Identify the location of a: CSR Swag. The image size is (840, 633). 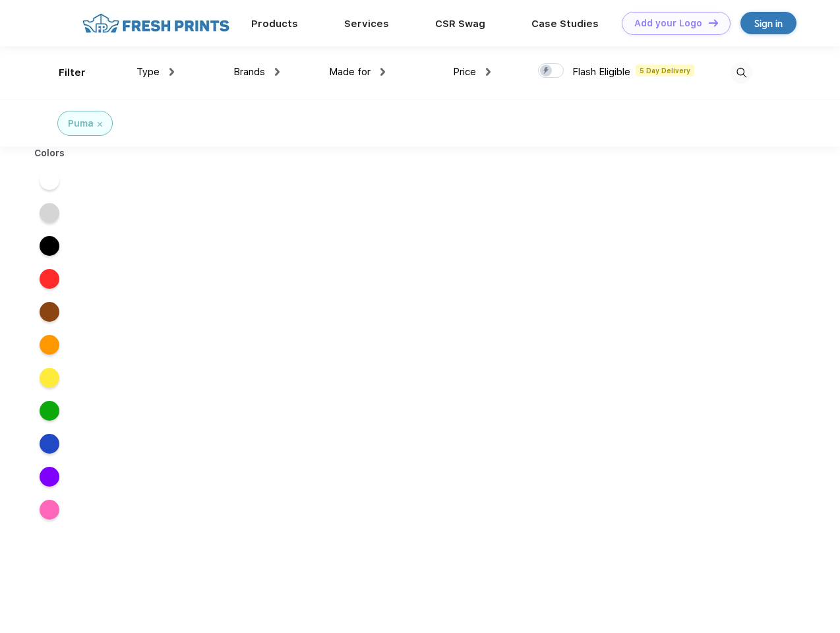
(460, 23).